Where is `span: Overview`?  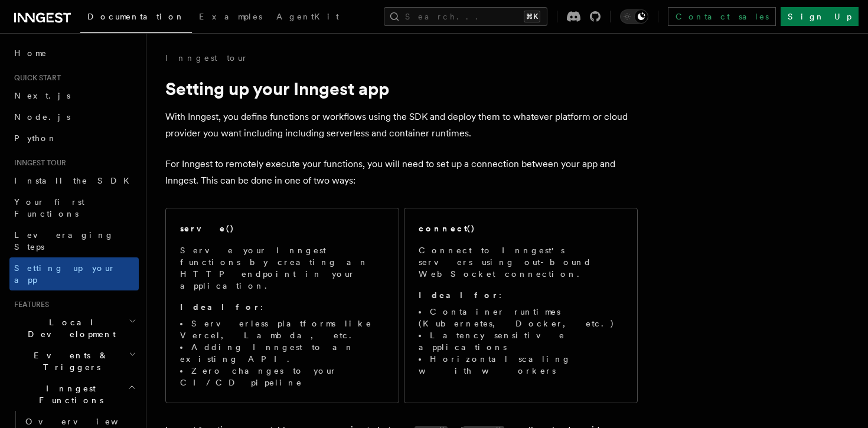 span: Overview is located at coordinates (86, 421).